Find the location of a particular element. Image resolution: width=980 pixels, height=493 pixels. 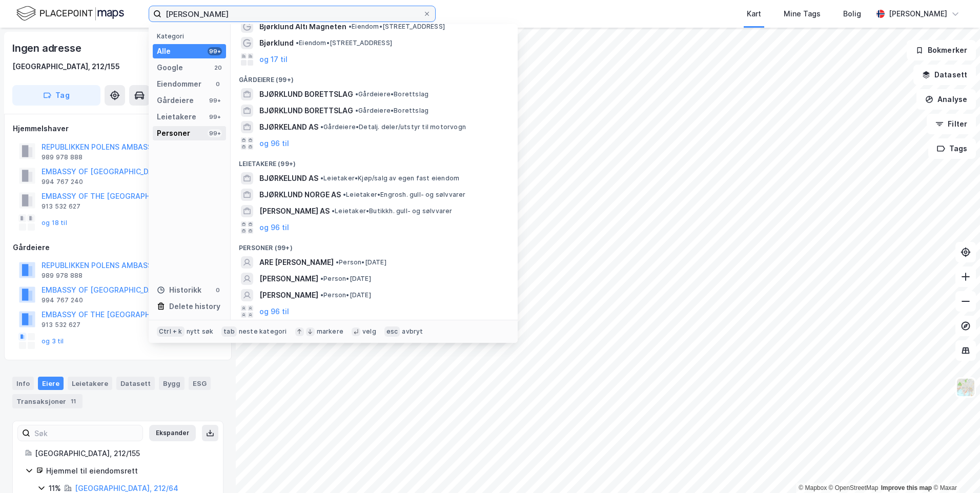

div: Bygg is located at coordinates (172, 383).